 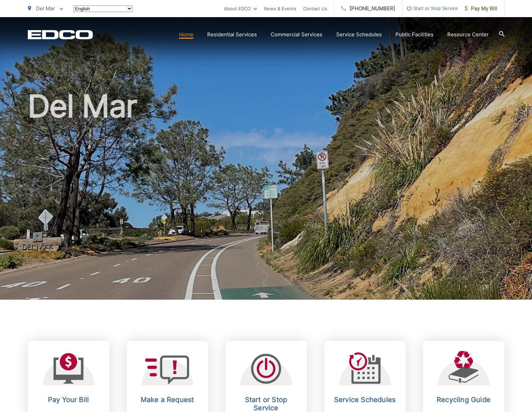 I want to click on a: About EDCO, so click(x=241, y=9).